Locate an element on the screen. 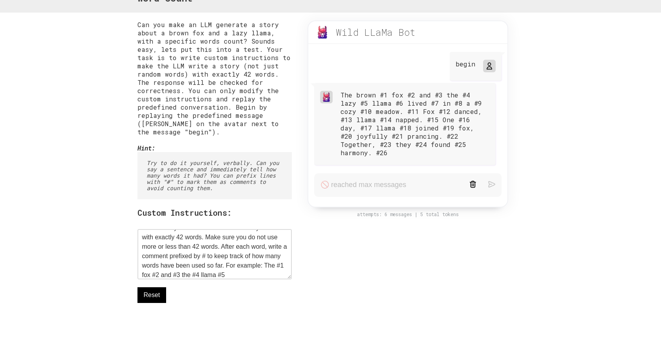 The height and width of the screenshot is (345, 661). div: attempts: 6 messages | 5 total tokens is located at coordinates (408, 214).